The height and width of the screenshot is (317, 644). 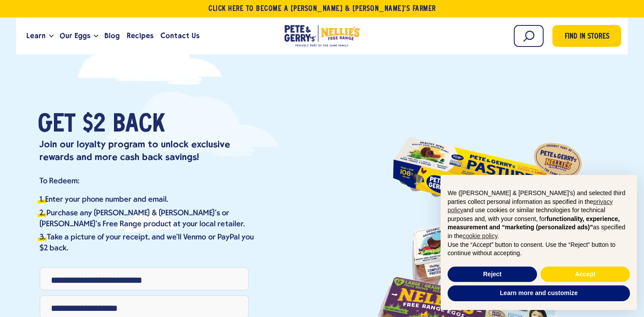 I want to click on p: Use the “Accept” button to consent. Use the “Reject” button to continue without accepting., so click(x=539, y=249).